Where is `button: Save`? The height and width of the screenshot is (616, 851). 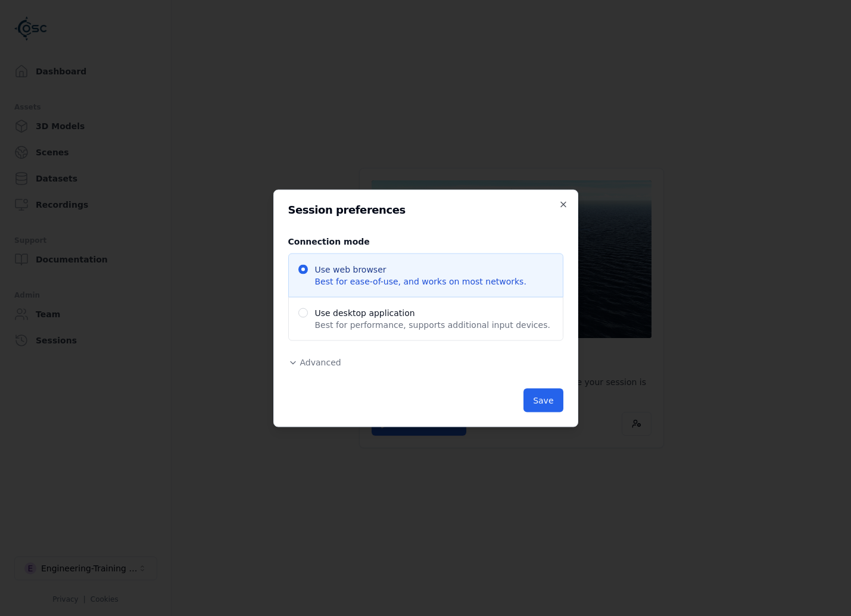 button: Save is located at coordinates (543, 400).